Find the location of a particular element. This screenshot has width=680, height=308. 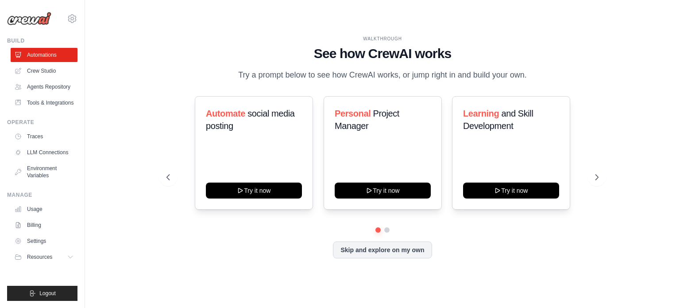

a: Usage is located at coordinates (44, 209).